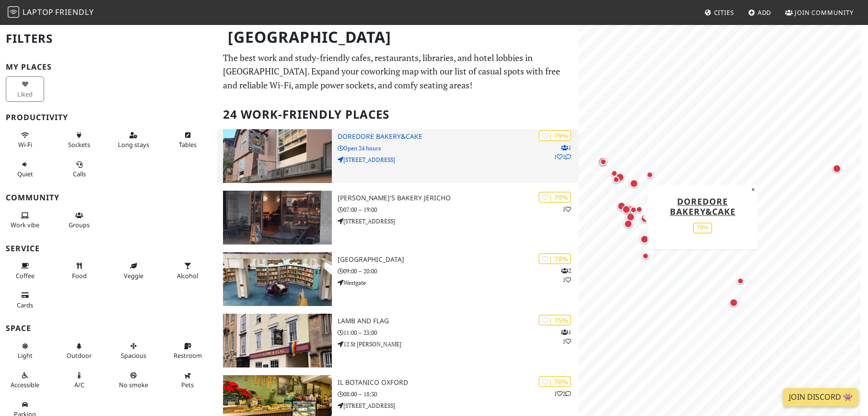 The image size is (868, 416). Describe the element at coordinates (79, 355) in the screenshot. I see `span: Outdoor area` at that location.